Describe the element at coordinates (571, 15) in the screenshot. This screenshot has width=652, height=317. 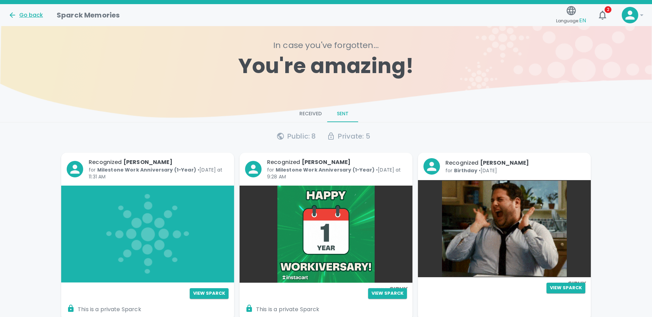
I see `button: Language:EN` at that location.